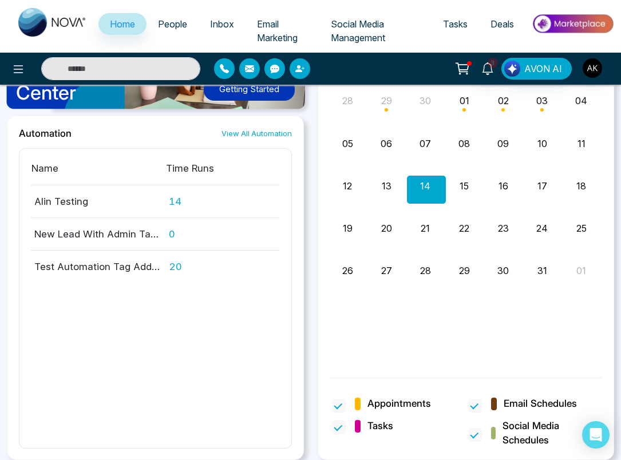 The image size is (621, 460). I want to click on a: People, so click(172, 24).